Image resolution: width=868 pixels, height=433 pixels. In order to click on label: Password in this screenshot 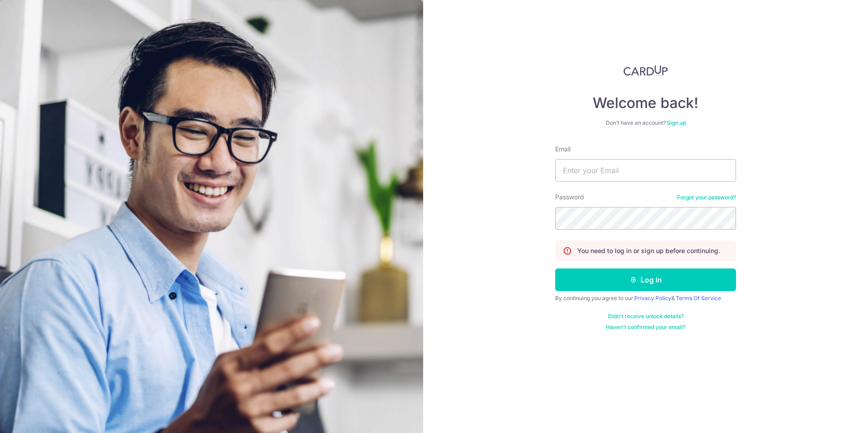, I will do `click(570, 197)`.